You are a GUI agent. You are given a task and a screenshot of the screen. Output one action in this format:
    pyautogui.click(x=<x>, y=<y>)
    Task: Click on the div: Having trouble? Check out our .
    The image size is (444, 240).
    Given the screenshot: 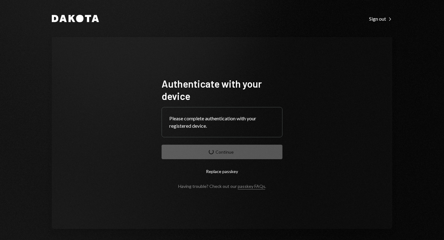 What is the action you would take?
    pyautogui.click(x=222, y=186)
    